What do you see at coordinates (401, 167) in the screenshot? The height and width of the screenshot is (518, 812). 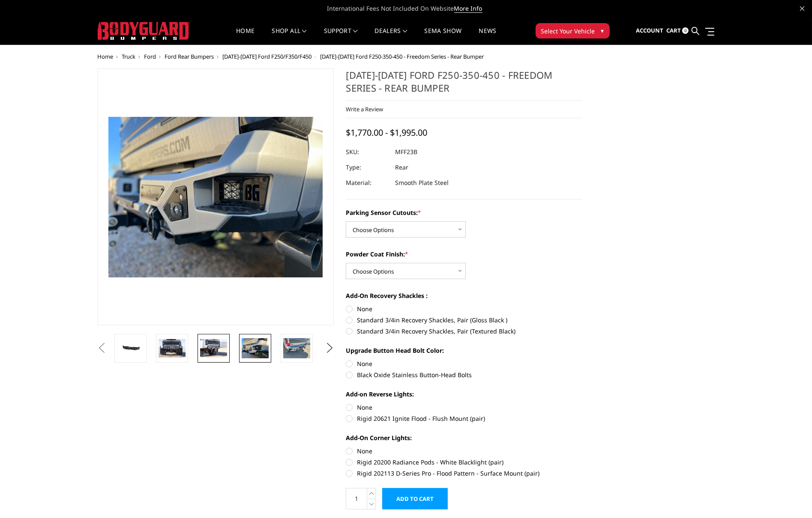 I see `dd: Rear` at bounding box center [401, 167].